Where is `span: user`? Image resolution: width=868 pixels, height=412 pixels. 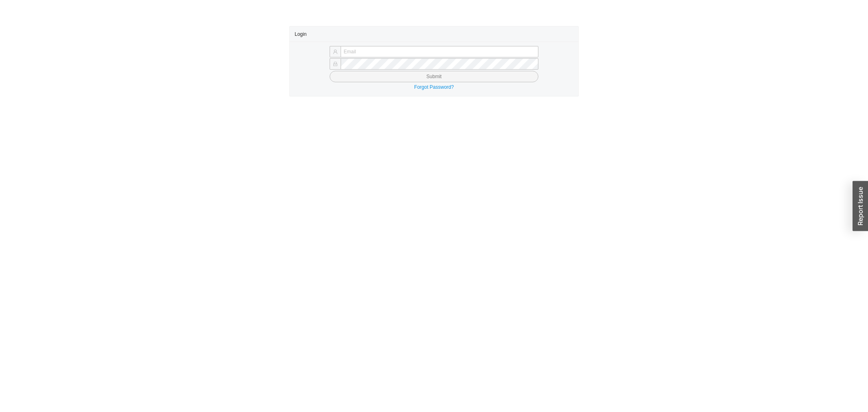 span: user is located at coordinates (335, 52).